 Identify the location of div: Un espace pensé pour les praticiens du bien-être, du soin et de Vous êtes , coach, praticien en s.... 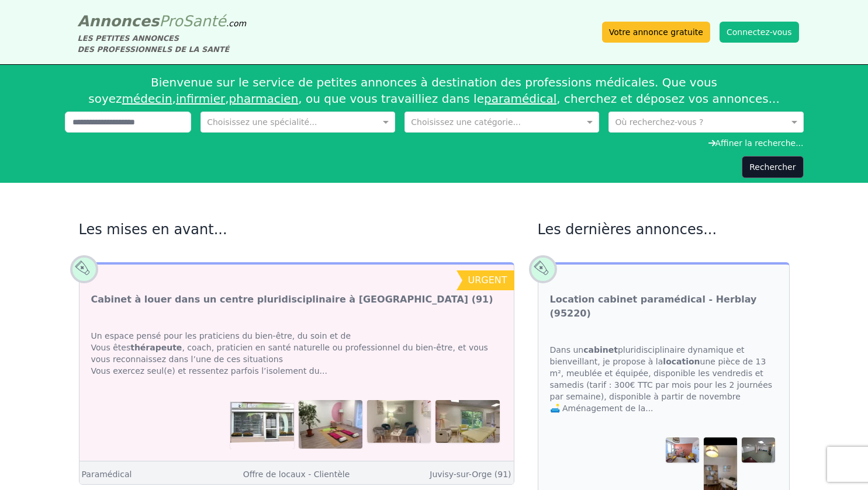
(296, 354).